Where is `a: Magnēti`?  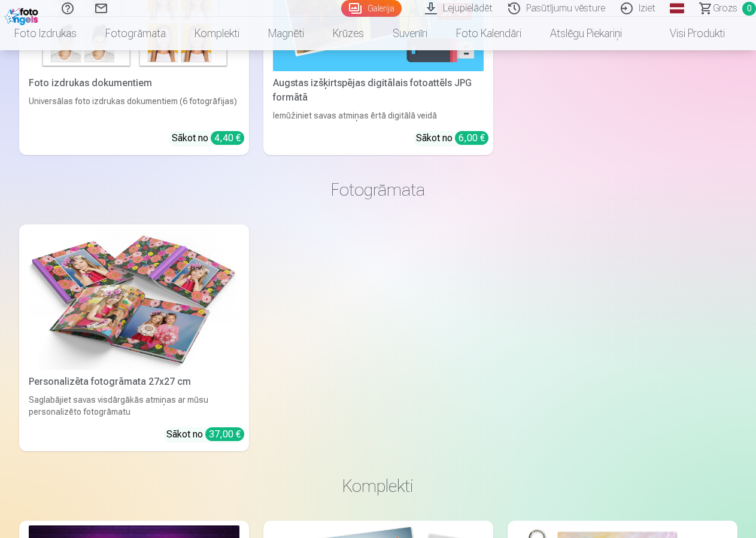 a: Magnēti is located at coordinates (286, 33).